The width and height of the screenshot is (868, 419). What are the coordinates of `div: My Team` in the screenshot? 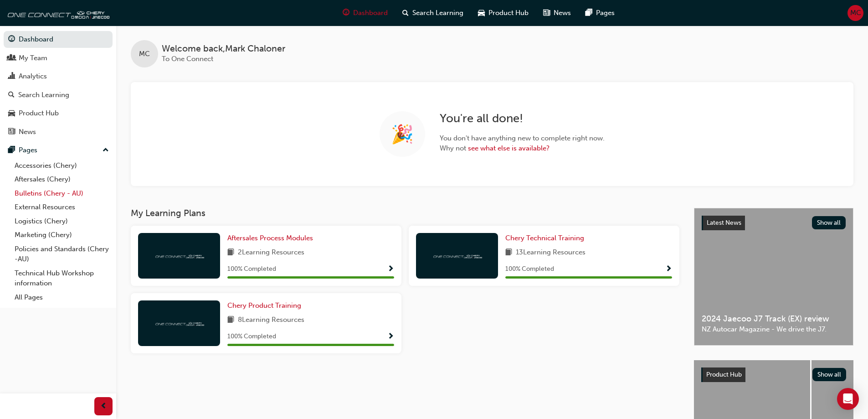 It's located at (33, 58).